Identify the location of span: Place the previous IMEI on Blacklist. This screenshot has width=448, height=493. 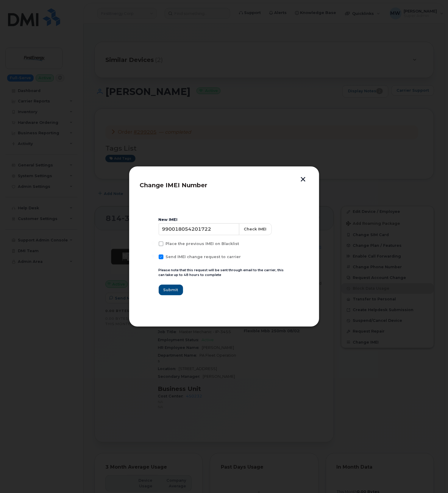
(203, 243).